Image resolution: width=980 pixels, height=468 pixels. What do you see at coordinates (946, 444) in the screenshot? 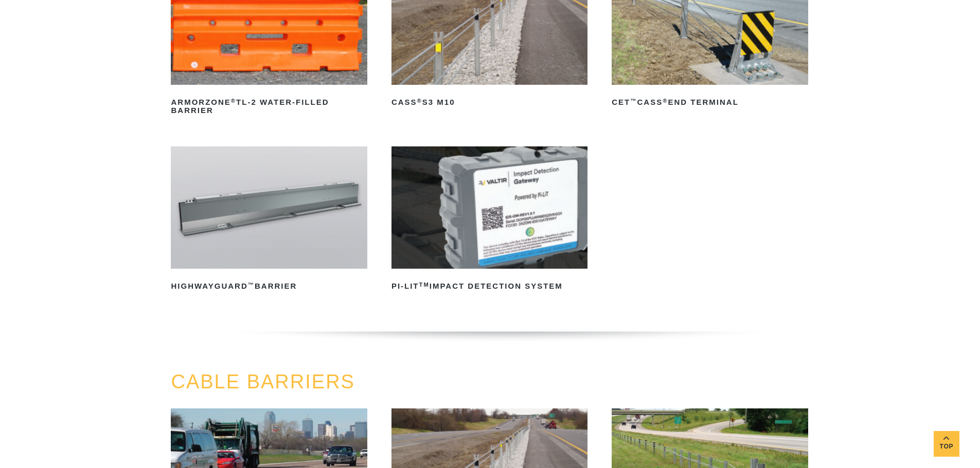
I see `a: Top` at bounding box center [946, 444].